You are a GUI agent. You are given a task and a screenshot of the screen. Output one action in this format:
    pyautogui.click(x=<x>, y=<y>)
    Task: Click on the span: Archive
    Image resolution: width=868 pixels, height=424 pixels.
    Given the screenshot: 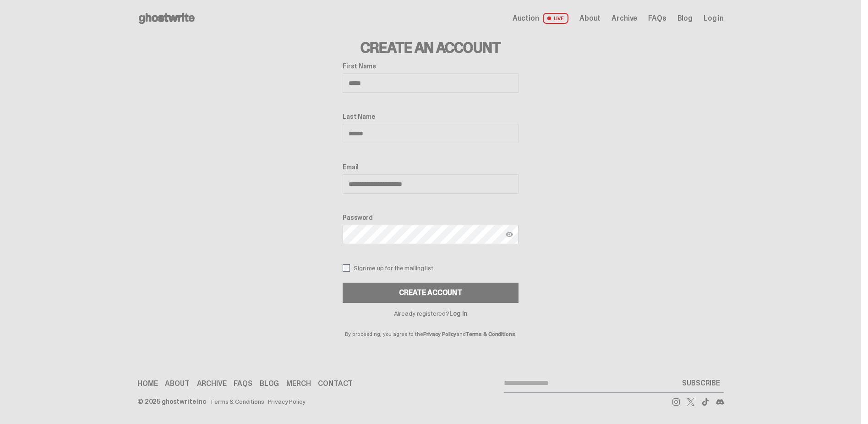 What is the action you would take?
    pyautogui.click(x=625, y=19)
    